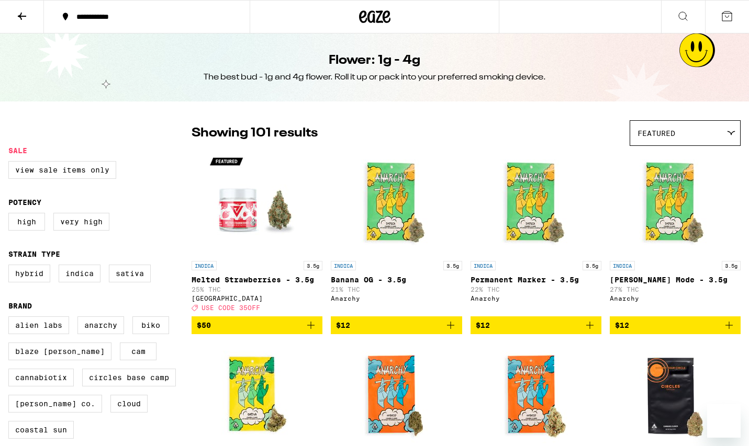 The width and height of the screenshot is (749, 446). I want to click on a: Open page for Runtz Mode - 3.5g from Anarchy, so click(675, 234).